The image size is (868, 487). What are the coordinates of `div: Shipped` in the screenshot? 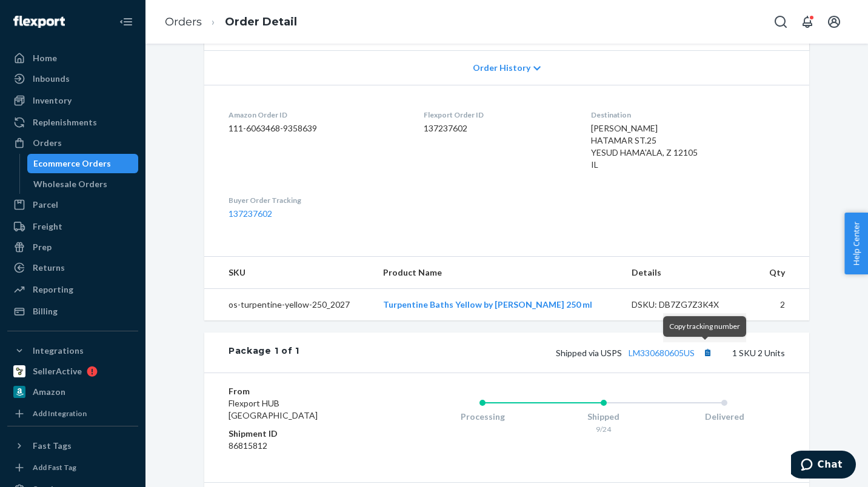 It's located at (604, 417).